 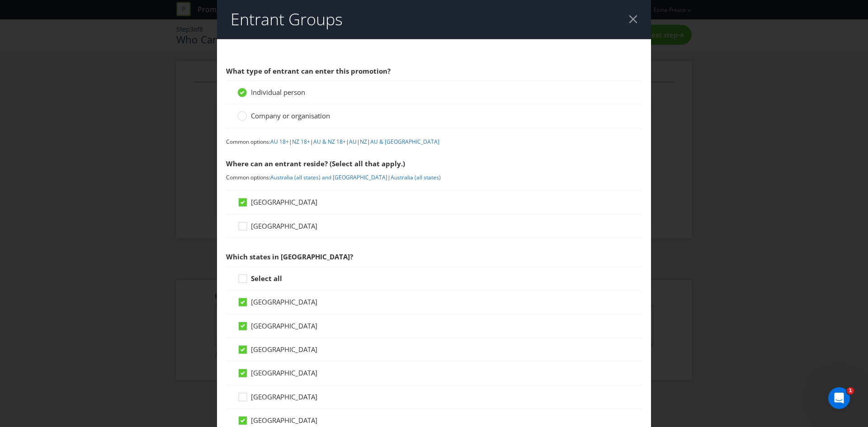 What do you see at coordinates (364, 141) in the screenshot?
I see `a: NZ` at bounding box center [364, 141].